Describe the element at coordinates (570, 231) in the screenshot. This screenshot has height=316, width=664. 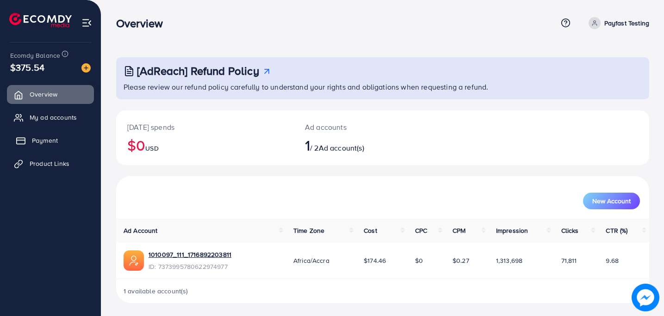
I see `span: Clicks` at that location.